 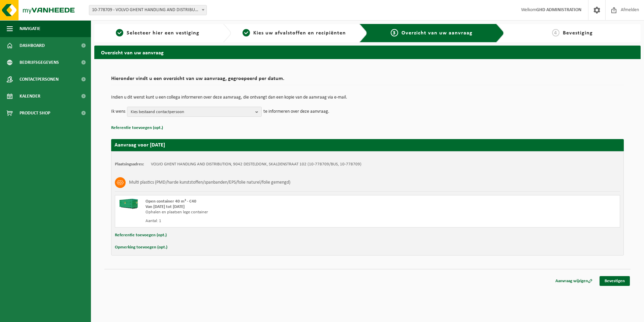 I want to click on a: Bevestigen, so click(x=615, y=281).